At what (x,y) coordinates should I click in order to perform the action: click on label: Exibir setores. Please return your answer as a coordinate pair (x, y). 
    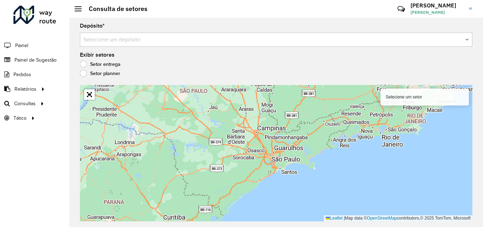
    Looking at the image, I should click on (97, 55).